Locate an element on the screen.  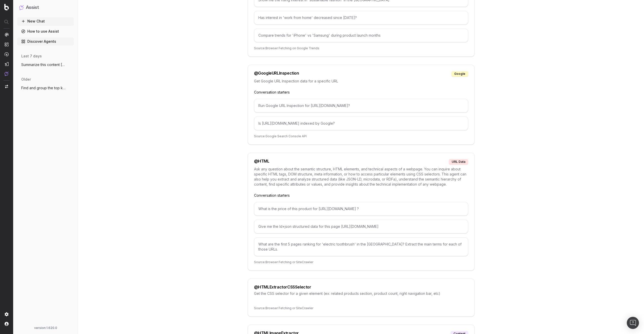
div: version: 1.620.0 is located at coordinates (45, 328).